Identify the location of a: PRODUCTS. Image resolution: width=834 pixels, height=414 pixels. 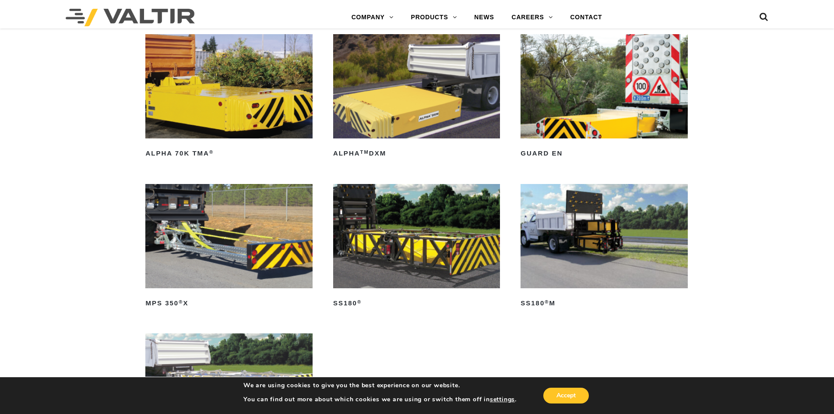
(434, 18).